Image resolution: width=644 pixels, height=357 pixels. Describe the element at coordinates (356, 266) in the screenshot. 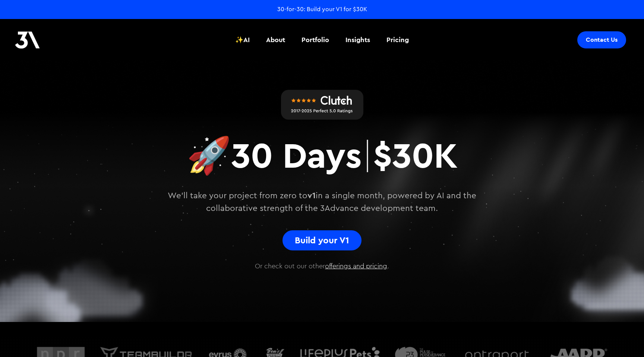

I see `a: offerings and pricing` at that location.